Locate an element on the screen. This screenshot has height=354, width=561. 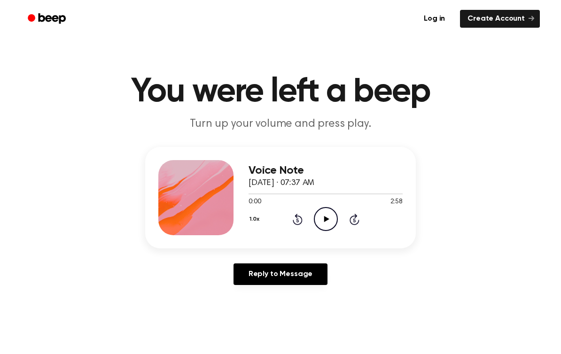
a: Create Account is located at coordinates (500, 19).